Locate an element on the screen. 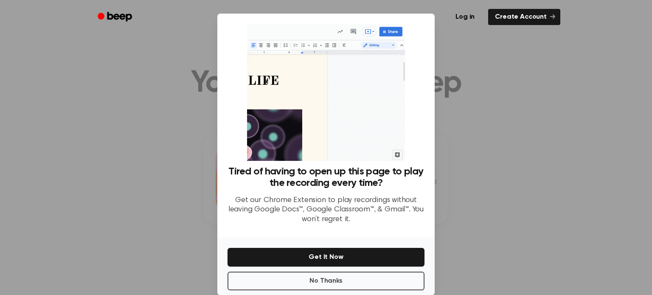  a: Log in is located at coordinates (465, 17).